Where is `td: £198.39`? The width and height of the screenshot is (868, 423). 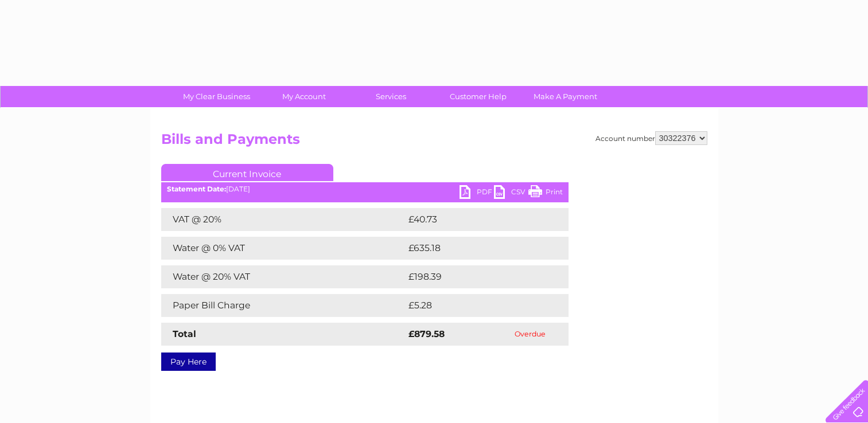 td: £198.39 is located at coordinates (477, 277).